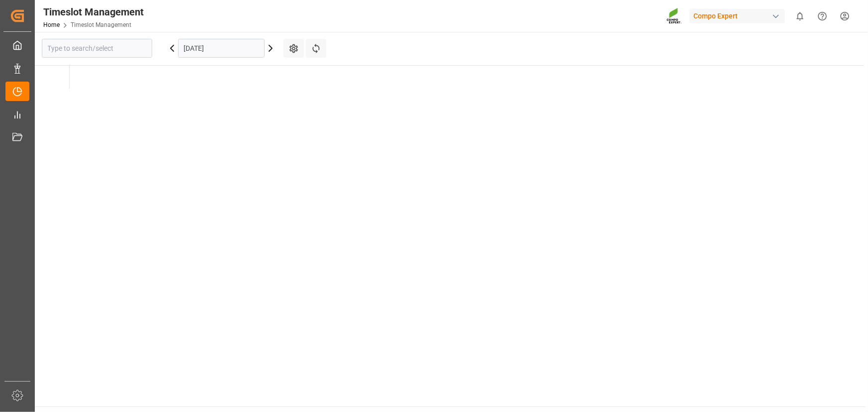 This screenshot has height=412, width=868. I want to click on a: Home, so click(51, 25).